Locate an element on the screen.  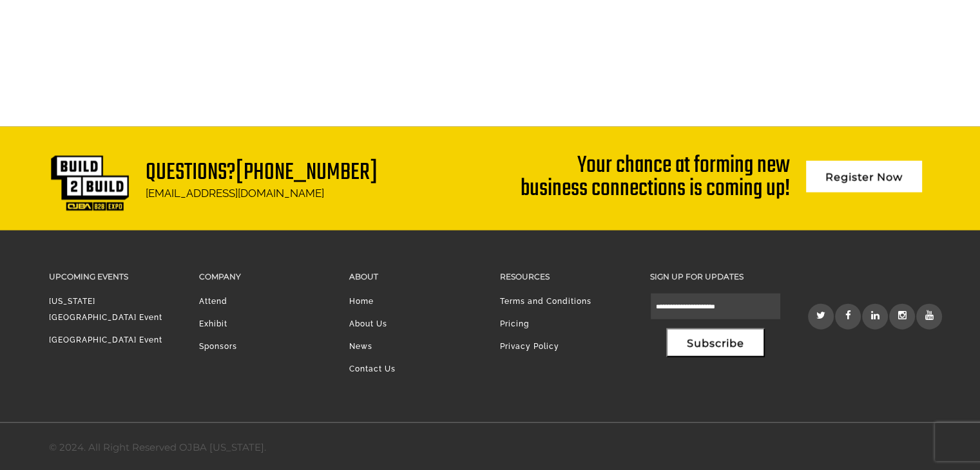
input: Enter your last name is located at coordinates (126, 134).